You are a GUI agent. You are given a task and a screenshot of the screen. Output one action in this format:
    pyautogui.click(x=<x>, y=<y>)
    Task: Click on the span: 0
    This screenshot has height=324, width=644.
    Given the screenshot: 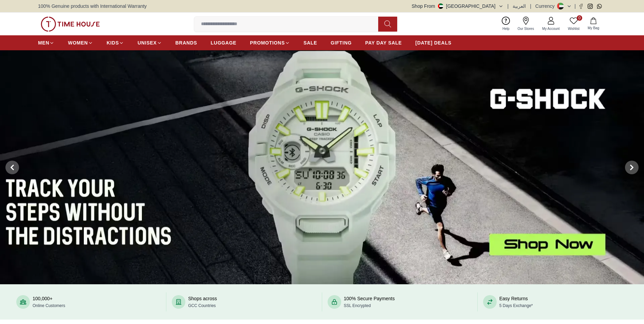 What is the action you would take?
    pyautogui.click(x=580, y=18)
    